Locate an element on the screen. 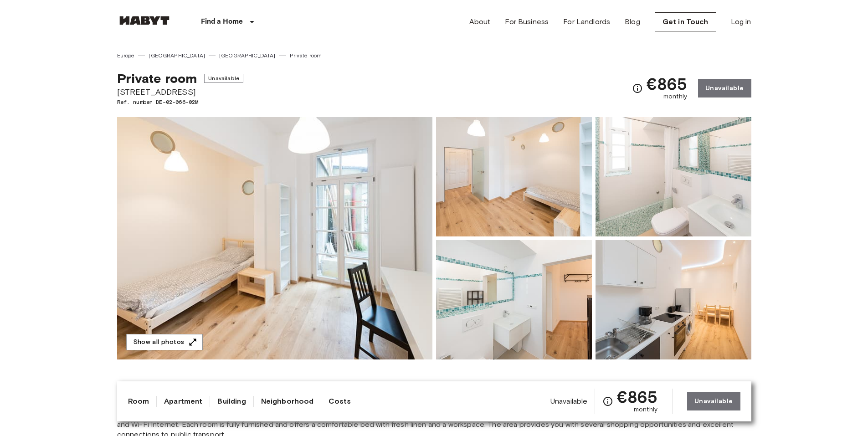 This screenshot has width=868, height=436. a: Apartment is located at coordinates (183, 402).